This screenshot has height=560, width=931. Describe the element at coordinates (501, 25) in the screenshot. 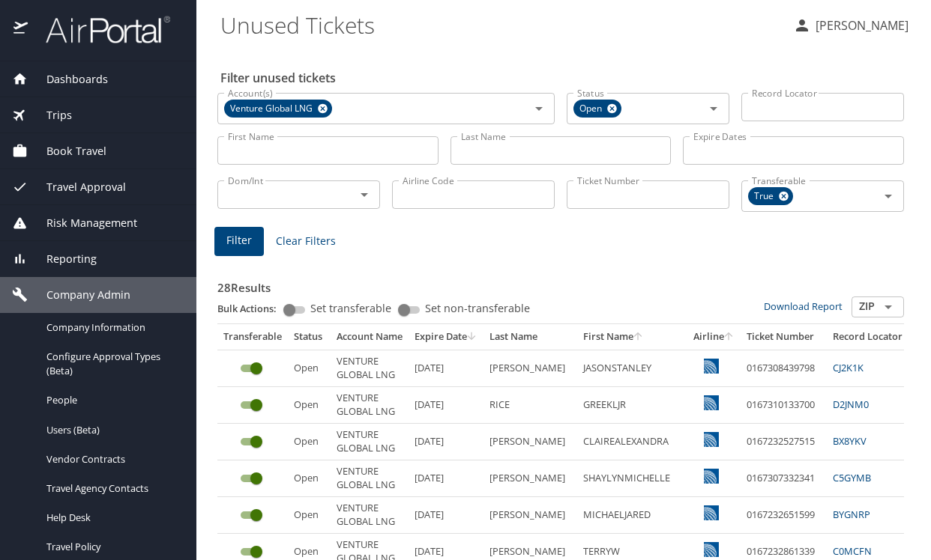

I see `h1: Unused Tickets` at that location.